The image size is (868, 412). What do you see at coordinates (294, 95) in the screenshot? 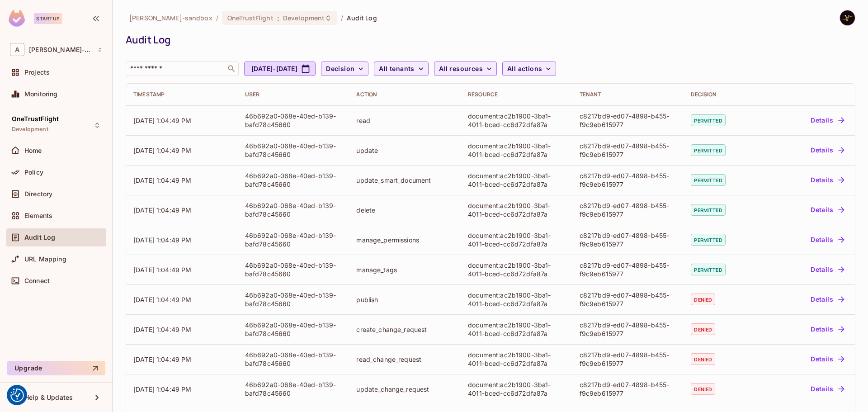
I see `div: User` at bounding box center [294, 95].